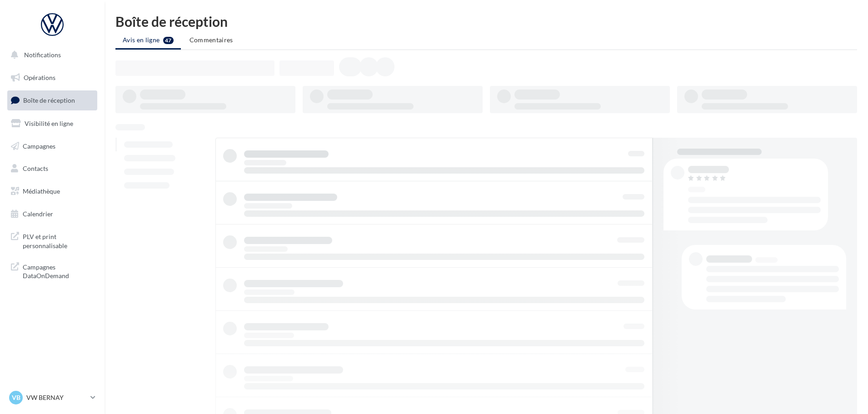 This screenshot has height=414, width=868. What do you see at coordinates (487, 21) in the screenshot?
I see `div: Boîte de réception` at bounding box center [487, 21].